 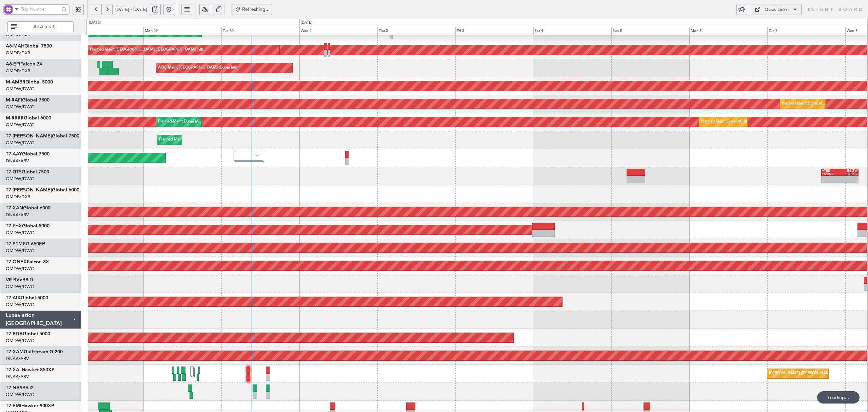 I want to click on a: T7-XAMGulfstream G-200, so click(x=34, y=352).